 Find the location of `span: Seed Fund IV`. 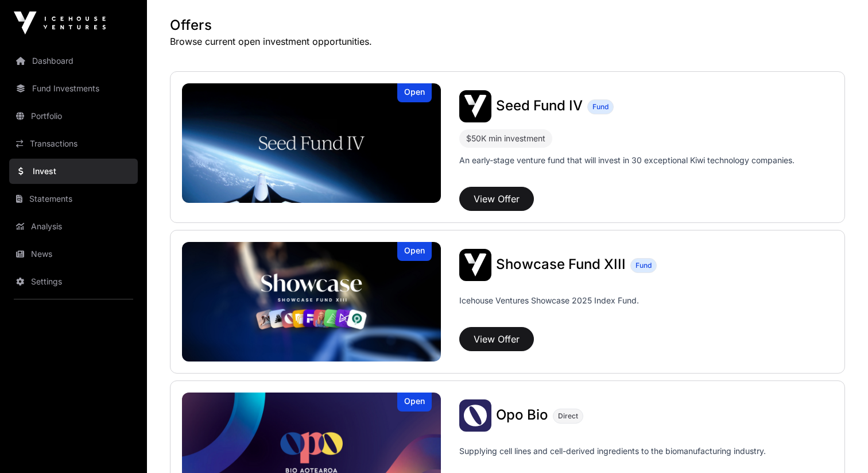

span: Seed Fund IV is located at coordinates (539, 105).